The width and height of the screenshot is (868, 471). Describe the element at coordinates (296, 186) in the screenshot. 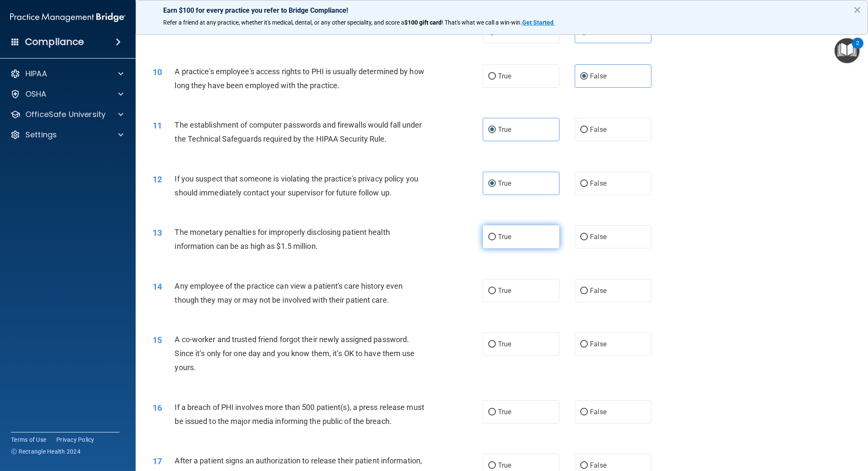

I see `span: If you suspect that someone is violating the practice's privacy policy you should immediately con...` at that location.